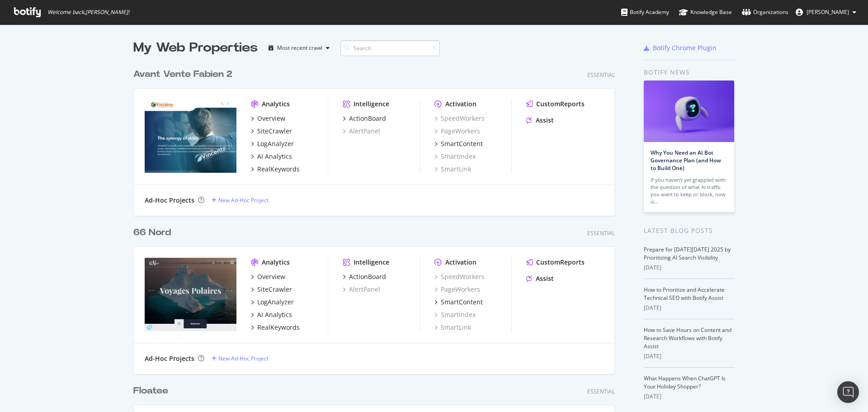 The width and height of the screenshot is (868, 412). Describe the element at coordinates (195, 48) in the screenshot. I see `div: My Web Properties` at that location.